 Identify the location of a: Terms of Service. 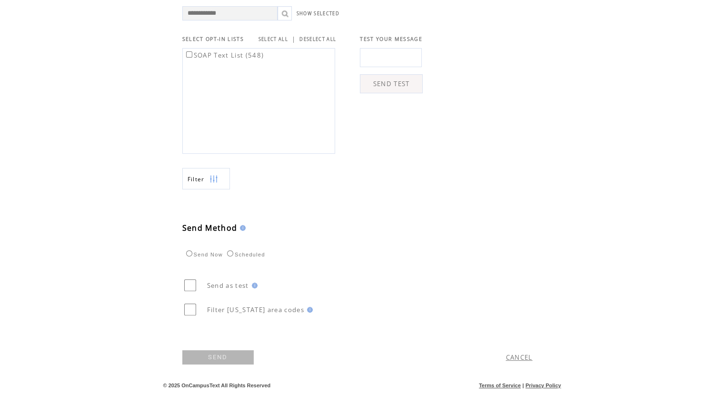
(499, 385).